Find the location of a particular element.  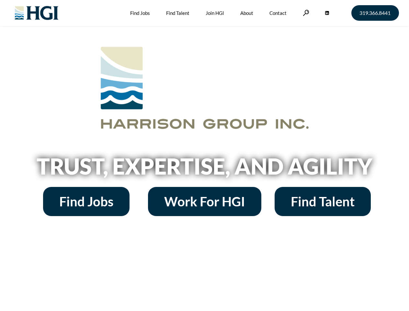

a: Work For HGI is located at coordinates (205, 202).